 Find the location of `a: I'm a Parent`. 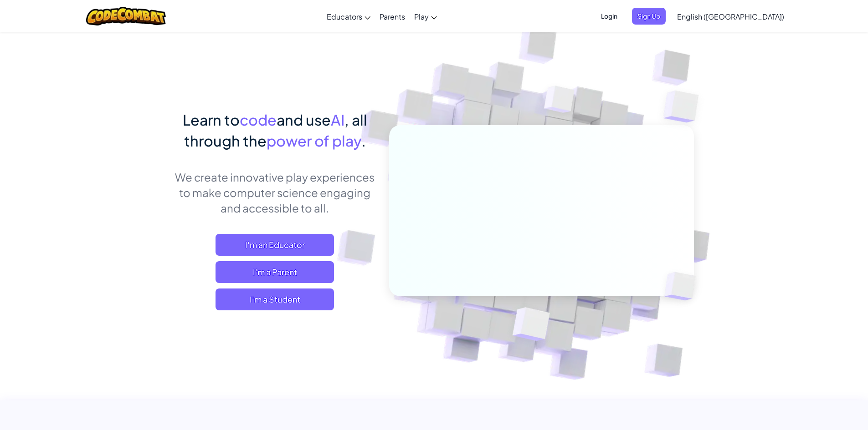

a: I'm a Parent is located at coordinates (275, 272).